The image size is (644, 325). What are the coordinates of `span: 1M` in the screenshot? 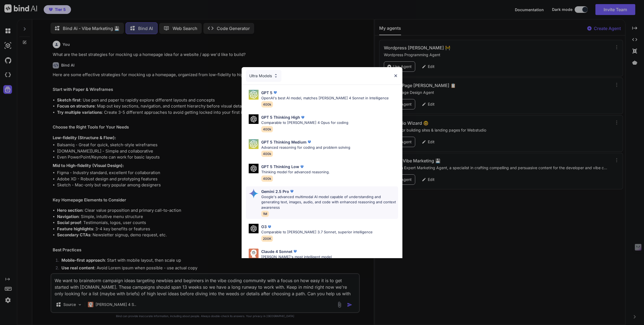 It's located at (265, 214).